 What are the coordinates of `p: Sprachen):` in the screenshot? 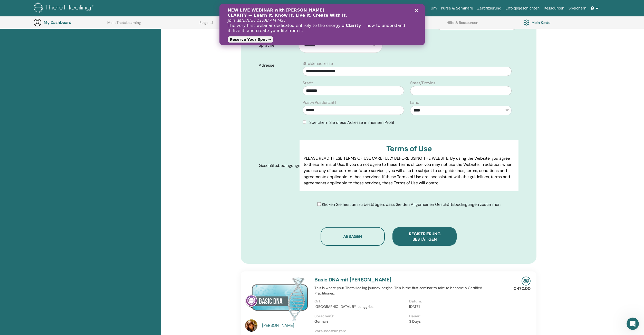 It's located at (360, 316).